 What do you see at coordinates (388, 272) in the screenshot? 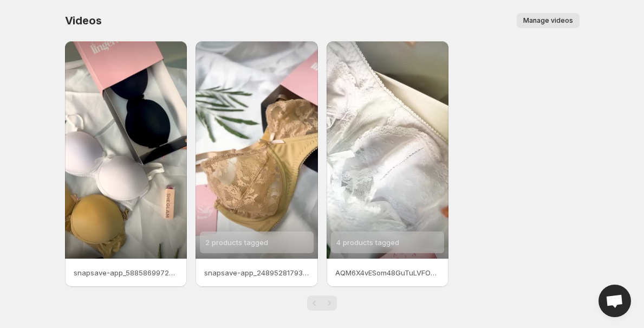
I see `p: AQM6X4vESom48GuTuLVFOoY2Dnc8jo20LYemO8RQasVD5LgNRNcO_MkoVHa-exEHPKqgt0auKUcWiB5g-ZqOHREu` at bounding box center [388, 272].